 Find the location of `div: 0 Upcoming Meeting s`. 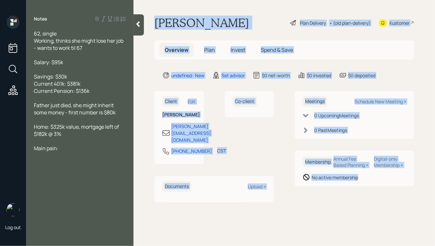

div: 0 Upcoming Meeting s is located at coordinates (337, 115).